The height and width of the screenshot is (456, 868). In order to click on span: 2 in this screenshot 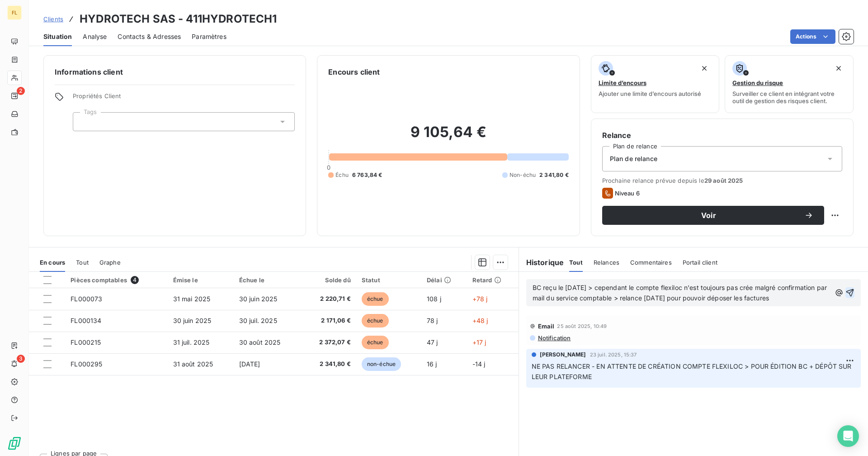, I will do `click(21, 91)`.